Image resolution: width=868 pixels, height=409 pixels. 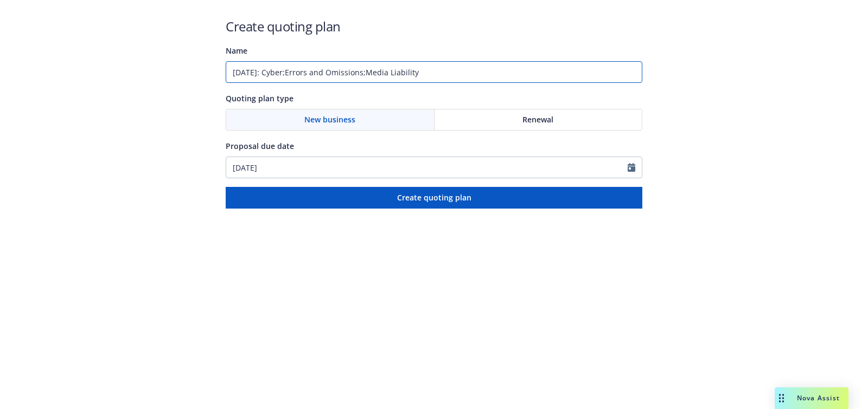 I want to click on span: Name, so click(x=237, y=50).